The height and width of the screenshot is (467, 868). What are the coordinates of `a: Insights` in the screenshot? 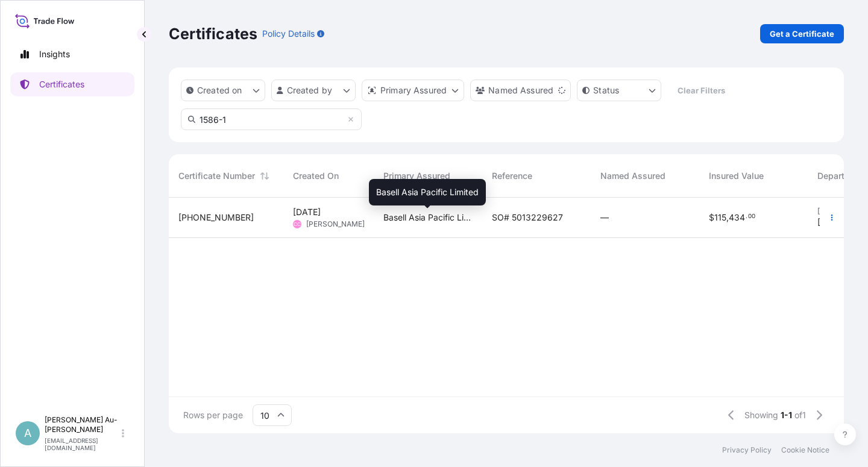 It's located at (73, 54).